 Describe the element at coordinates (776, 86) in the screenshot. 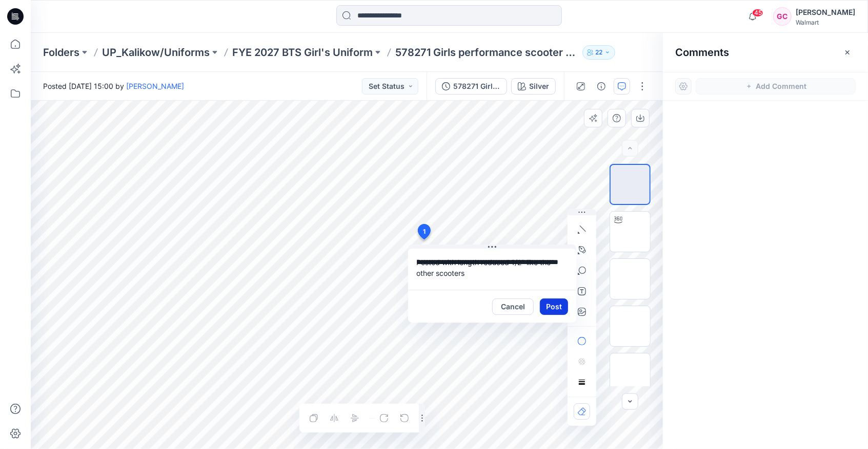

I see `button: Add Comment` at that location.